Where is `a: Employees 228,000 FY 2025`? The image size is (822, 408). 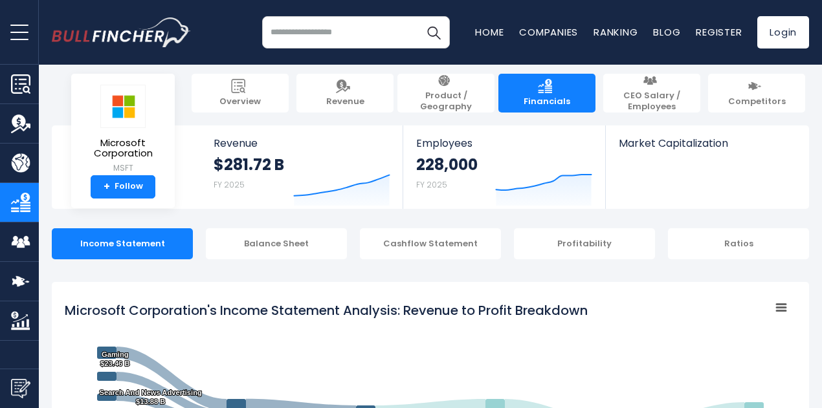 a: Employees 228,000 FY 2025 is located at coordinates (503, 167).